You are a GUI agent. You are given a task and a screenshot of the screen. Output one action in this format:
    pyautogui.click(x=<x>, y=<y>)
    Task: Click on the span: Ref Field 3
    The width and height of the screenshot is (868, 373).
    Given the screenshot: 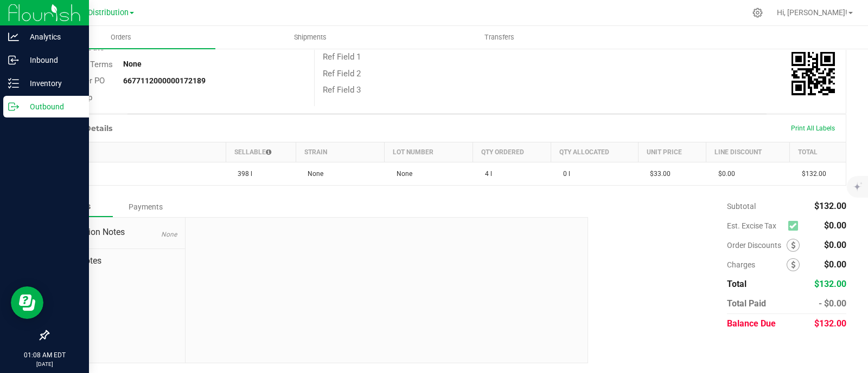 What is the action you would take?
    pyautogui.click(x=342, y=90)
    